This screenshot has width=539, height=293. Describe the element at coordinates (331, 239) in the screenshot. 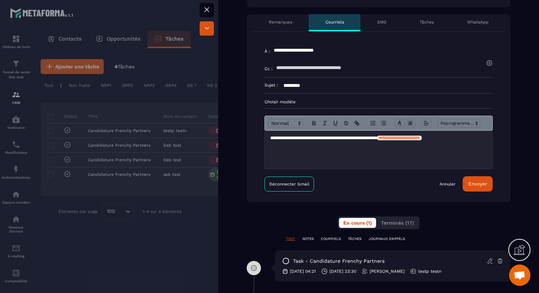

I see `p: COURRIELS` at that location.